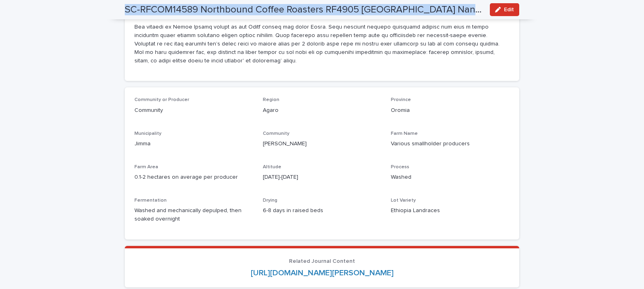 The width and height of the screenshot is (644, 289). I want to click on span: Drying, so click(270, 200).